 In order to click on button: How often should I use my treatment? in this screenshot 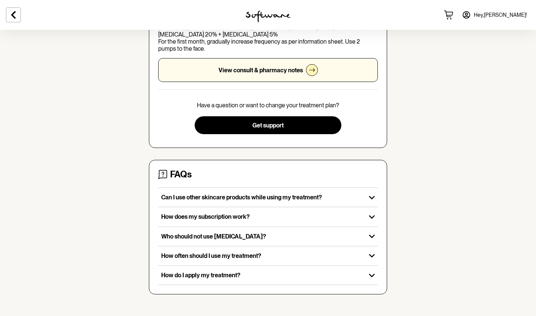, I will do `click(268, 255)`.